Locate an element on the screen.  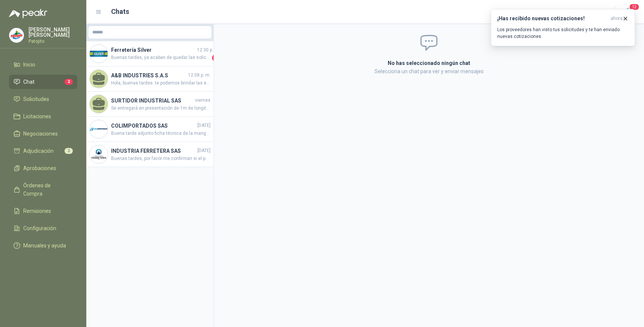
button: ¡Has recibido nuevas cotizaciones!ahora Los proveedores han visto tus solicitudes y te han enviad... is located at coordinates (563, 28).